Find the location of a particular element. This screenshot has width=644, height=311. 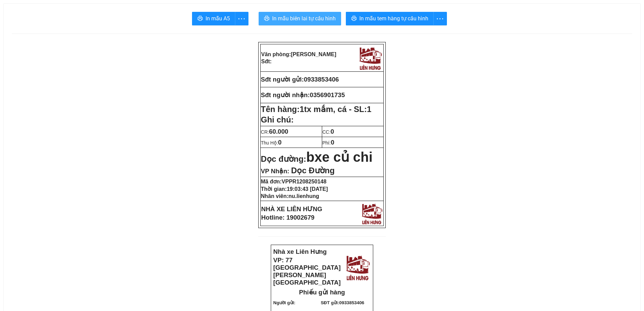

strong: Tên hàng: is located at coordinates (316, 109).